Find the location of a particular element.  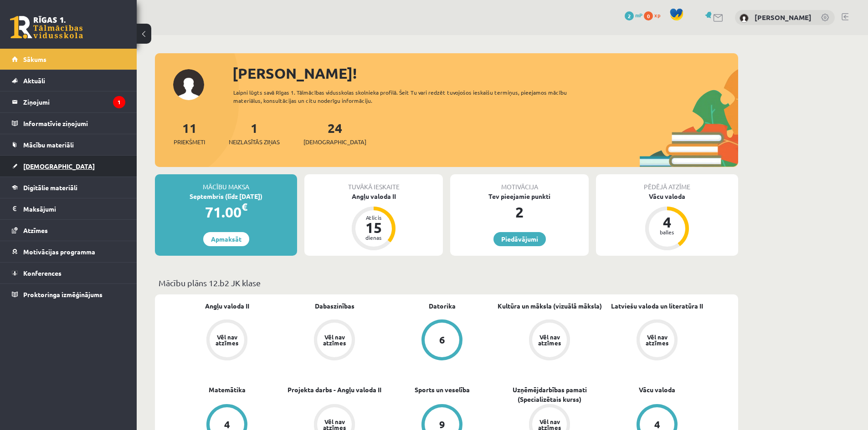

a: Dabaszinības is located at coordinates (334, 306).